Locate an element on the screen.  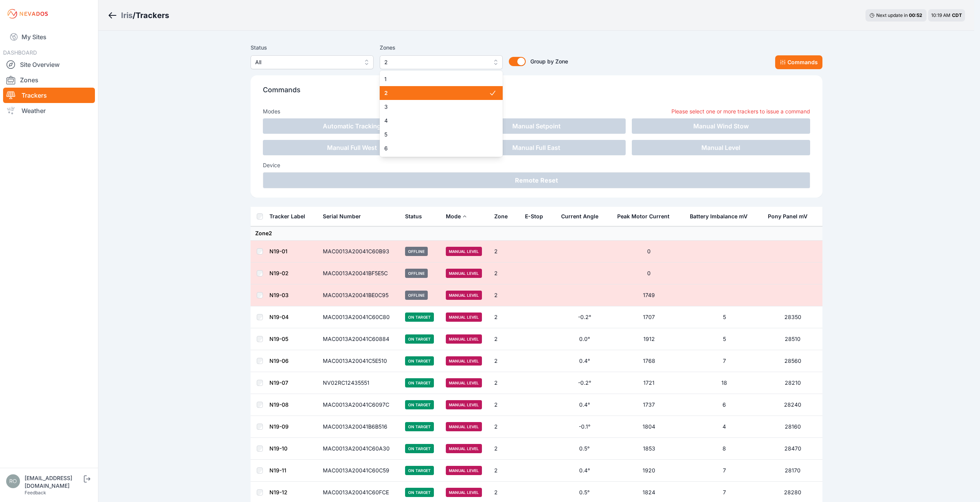
span: 1 is located at coordinates (436, 79).